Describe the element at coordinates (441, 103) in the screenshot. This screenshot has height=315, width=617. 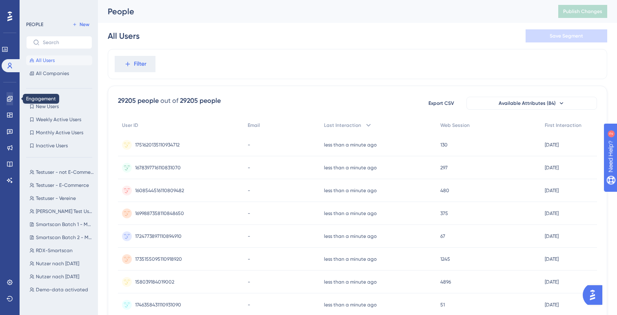
I see `span: Export CSV` at that location.